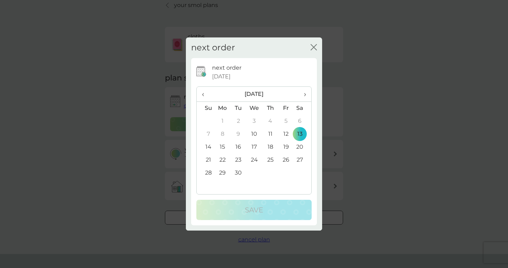  What do you see at coordinates (206, 160) in the screenshot?
I see `td: 21` at bounding box center [206, 160].